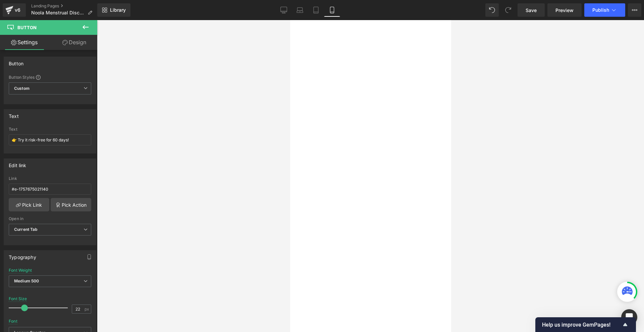 This screenshot has width=644, height=332. What do you see at coordinates (29, 205) in the screenshot?
I see `a: Pick Link` at bounding box center [29, 205].